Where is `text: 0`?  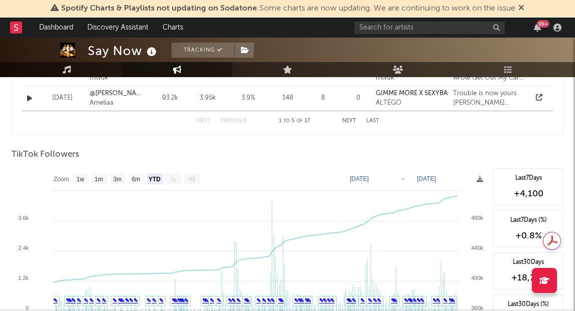
text: 0 is located at coordinates (27, 308).